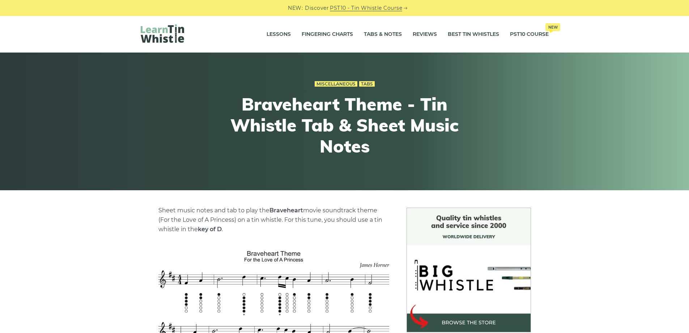 The image size is (689, 333). Describe the element at coordinates (469, 270) in the screenshot. I see `img: BigWhistle Tin Whistle Store` at that location.